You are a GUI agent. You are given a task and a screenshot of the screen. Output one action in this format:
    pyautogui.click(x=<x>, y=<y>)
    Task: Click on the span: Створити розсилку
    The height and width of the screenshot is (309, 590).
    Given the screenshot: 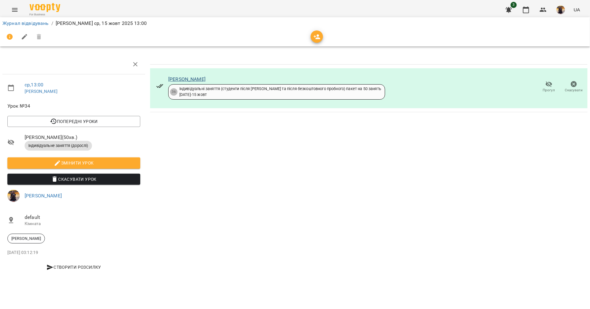 What is the action you would take?
    pyautogui.click(x=74, y=267)
    